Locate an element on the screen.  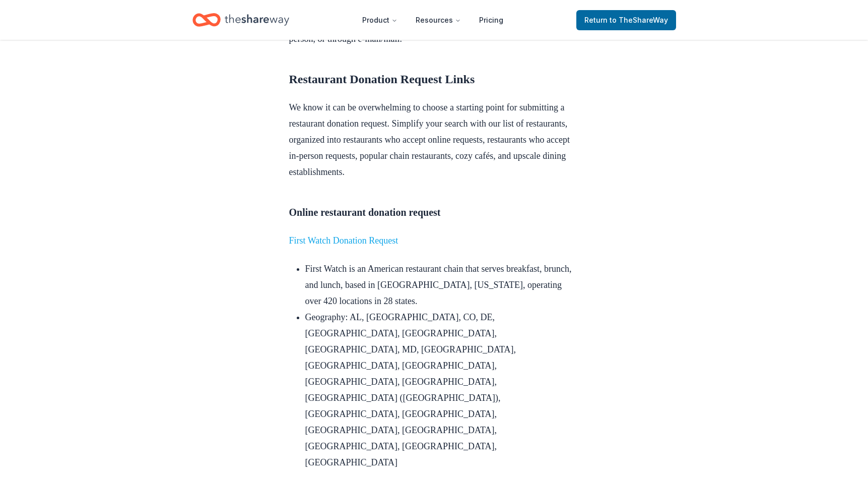
button: Resources is located at coordinates (438, 20).